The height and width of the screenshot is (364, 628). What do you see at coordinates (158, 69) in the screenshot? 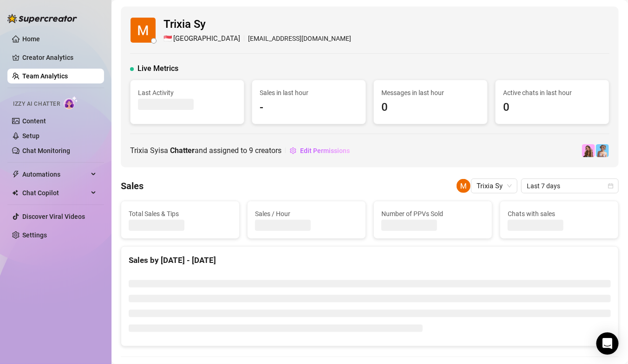
I see `span: Live Metrics` at bounding box center [158, 69].